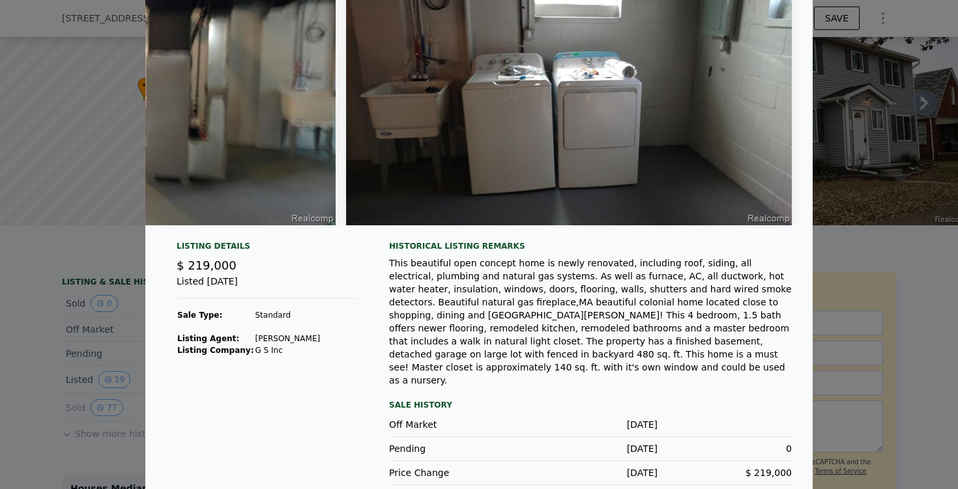  I want to click on div: Sale History, so click(591, 405).